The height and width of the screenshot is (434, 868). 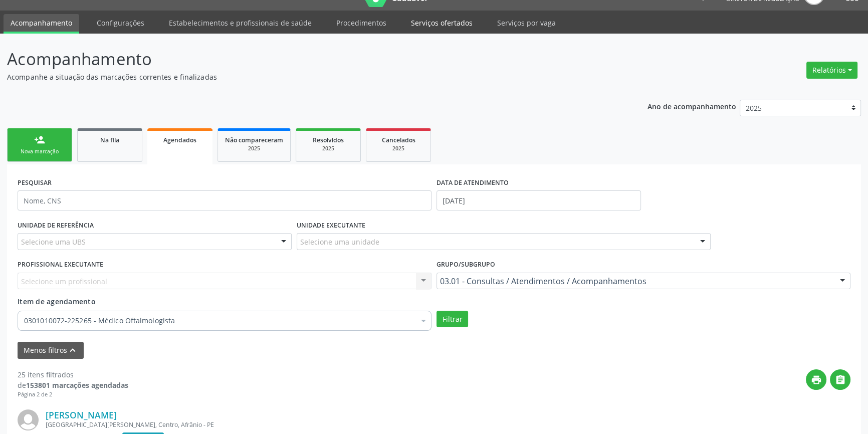 I want to click on div: Nova marcação, so click(x=40, y=152).